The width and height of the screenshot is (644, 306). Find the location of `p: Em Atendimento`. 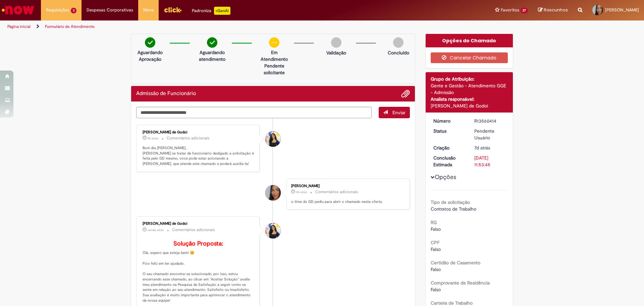

p: Em Atendimento is located at coordinates (274, 56).